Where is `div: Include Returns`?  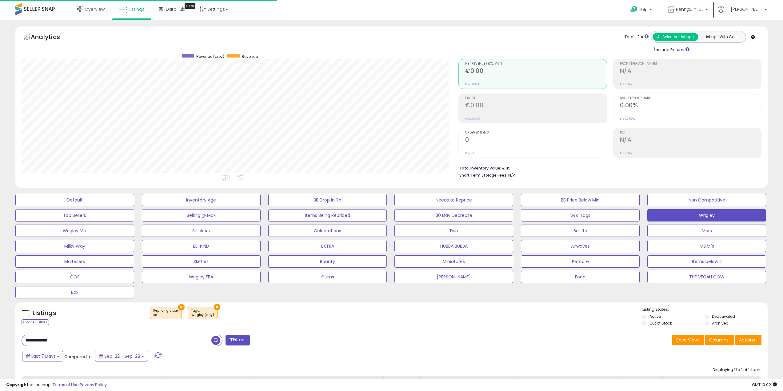
div: Include Returns is located at coordinates (671, 49).